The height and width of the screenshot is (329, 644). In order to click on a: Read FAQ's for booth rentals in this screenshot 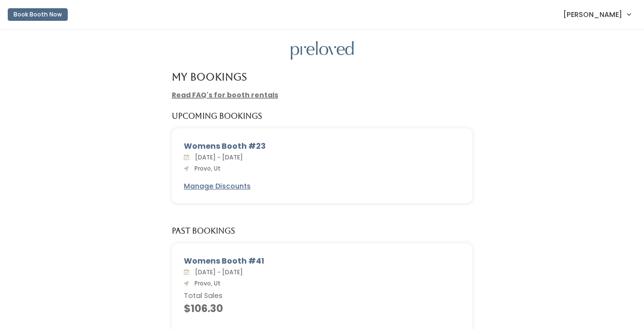, I will do `click(225, 95)`.